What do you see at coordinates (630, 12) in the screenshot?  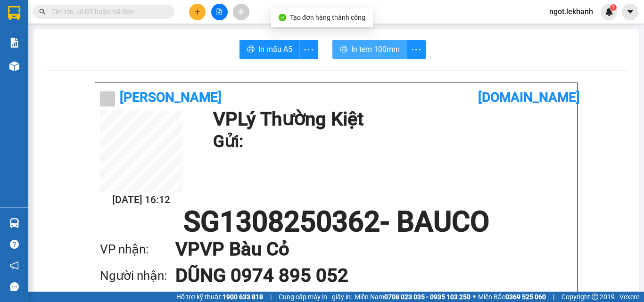 I see `span: caret-down` at bounding box center [630, 12].